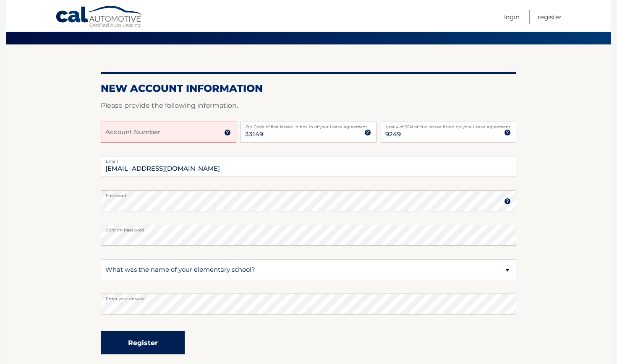 This screenshot has height=364, width=617. I want to click on label: Password, so click(308, 194).